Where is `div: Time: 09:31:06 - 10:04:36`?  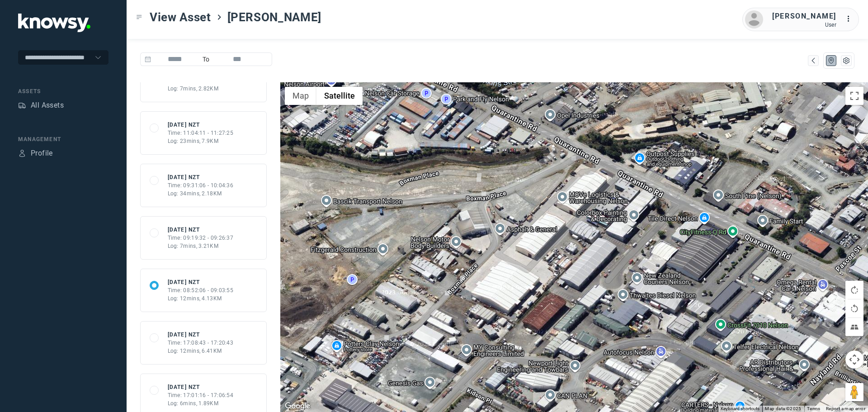
div: Time: 09:31:06 - 10:04:36 is located at coordinates (201, 186).